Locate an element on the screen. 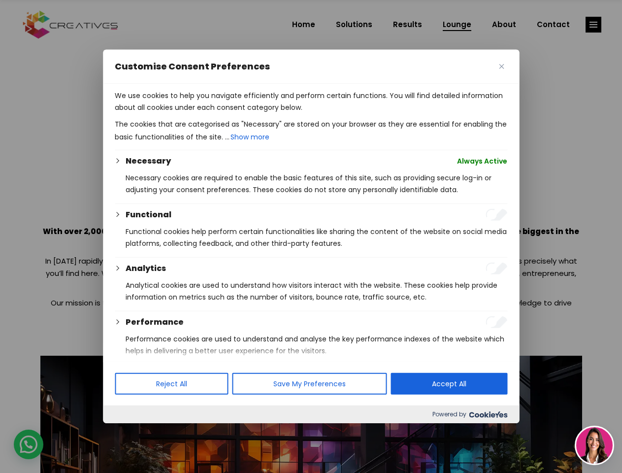 The image size is (622, 473). div: Powered by is located at coordinates (311, 414).